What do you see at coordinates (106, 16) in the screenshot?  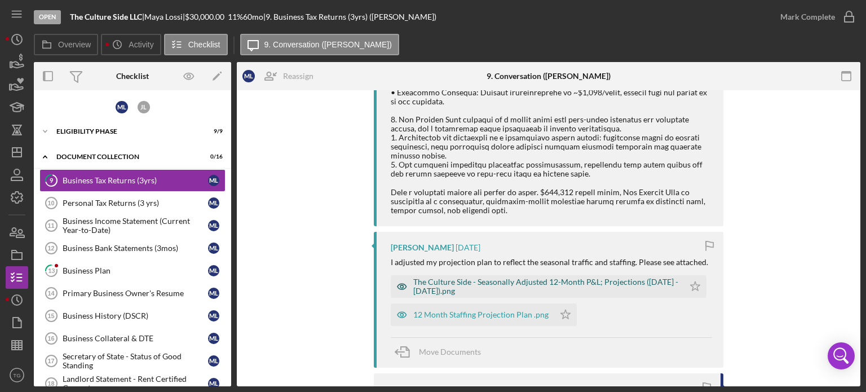 I see `b: The Culture Side LLC` at bounding box center [106, 16].